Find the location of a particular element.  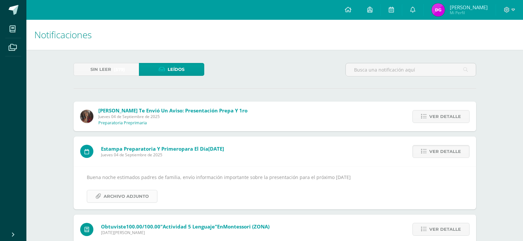

span: 100.00/100.00 is located at coordinates (143, 227).